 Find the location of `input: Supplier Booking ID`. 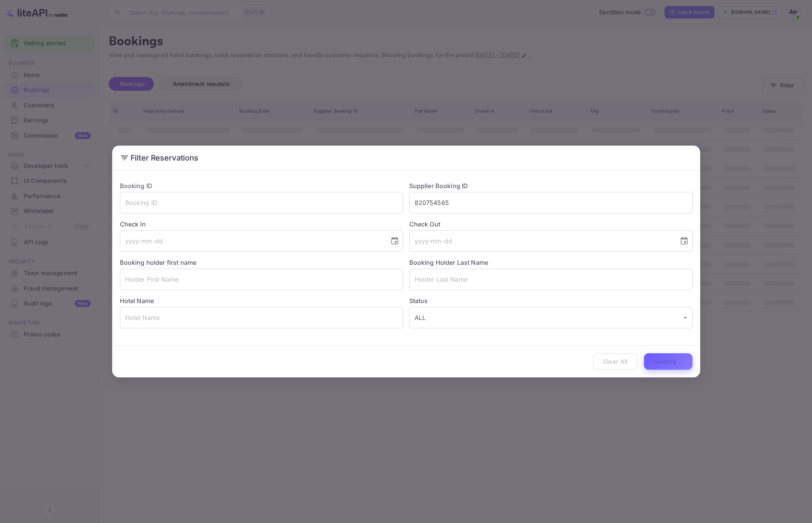

input: Supplier Booking ID is located at coordinates (551, 202).